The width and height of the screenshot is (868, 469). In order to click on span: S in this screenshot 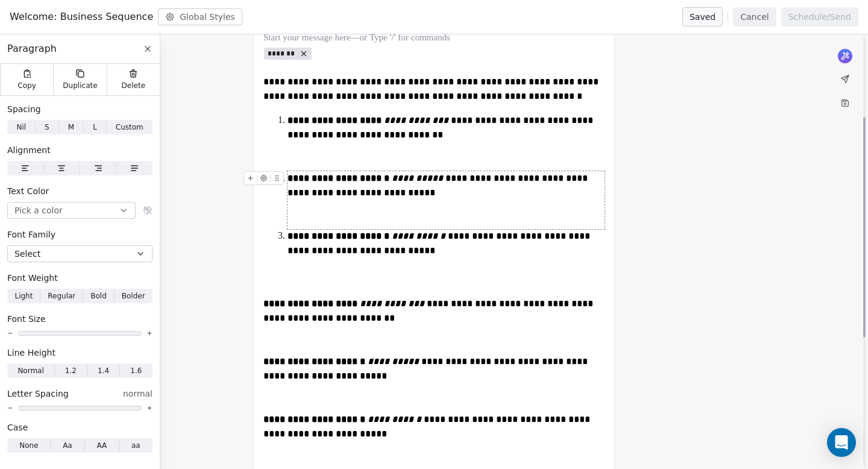, I will do `click(47, 127)`.